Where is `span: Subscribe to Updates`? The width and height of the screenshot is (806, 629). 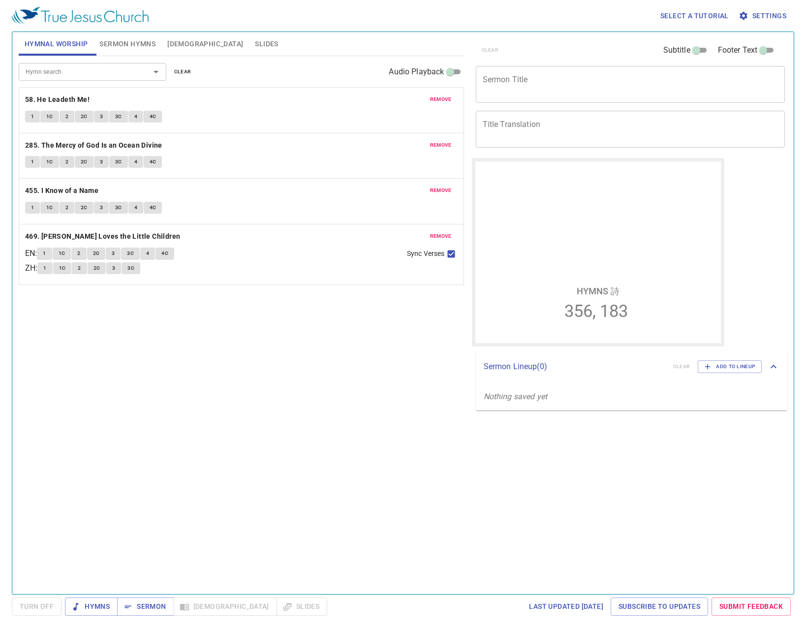
span: Subscribe to Updates is located at coordinates (659, 606).